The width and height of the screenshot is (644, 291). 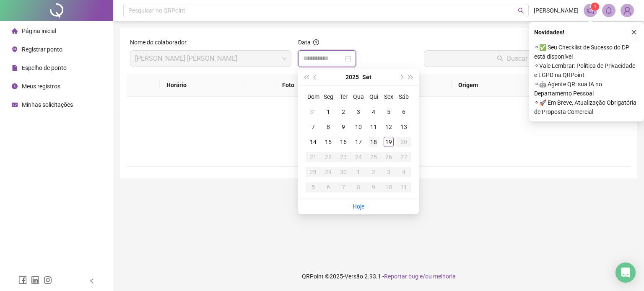 What do you see at coordinates (352, 77) in the screenshot?
I see `button: year panel` at bounding box center [352, 77].